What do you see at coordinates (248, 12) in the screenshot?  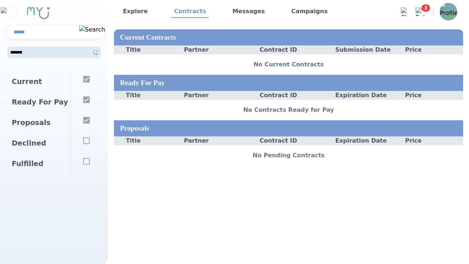 I see `a: Messages` at bounding box center [248, 12].